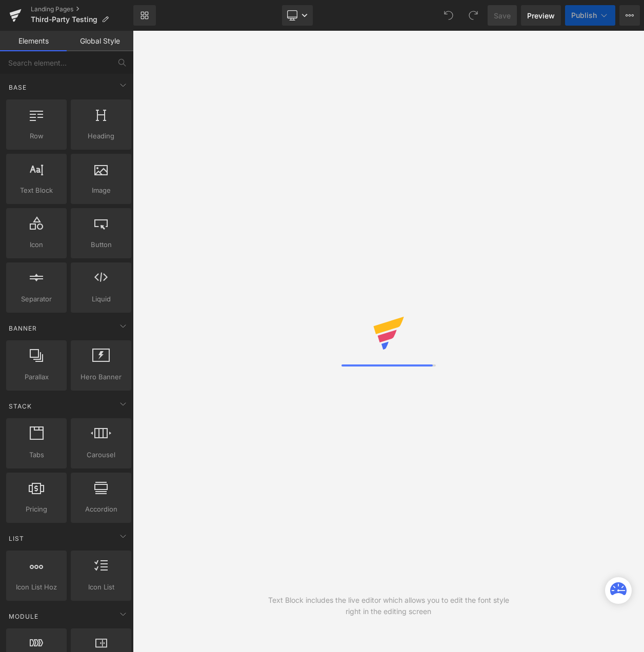  I want to click on span: Liquid, so click(101, 299).